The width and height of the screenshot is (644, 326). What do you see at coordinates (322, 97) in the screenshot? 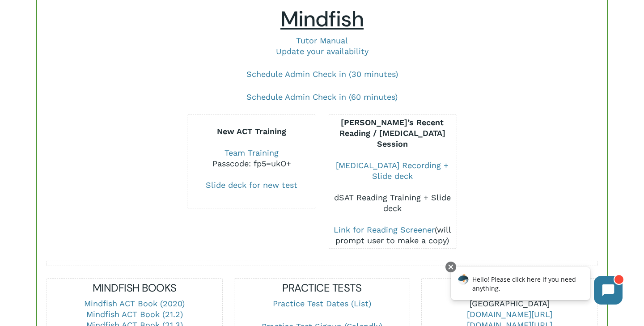
I see `a: Schedule Admin Check in (60 minutes)` at bounding box center [322, 97].